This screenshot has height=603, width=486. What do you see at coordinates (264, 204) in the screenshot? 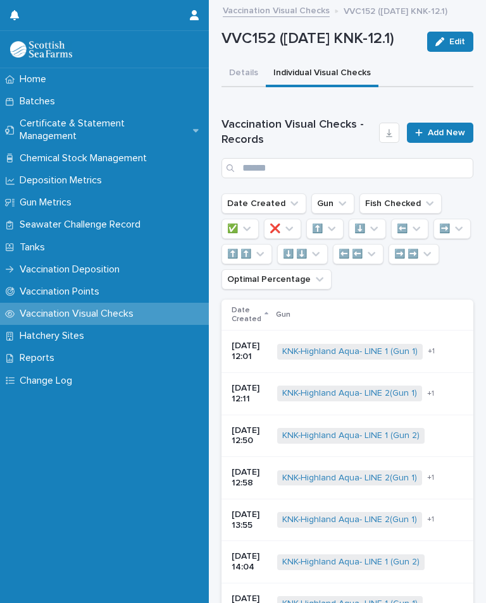
I see `button: Date Created` at bounding box center [264, 204].